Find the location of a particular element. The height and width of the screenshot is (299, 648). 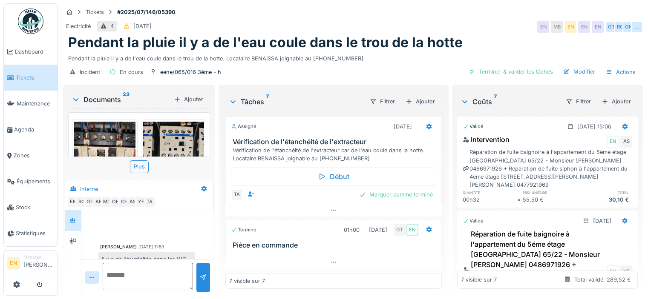

h6: total is located at coordinates (604, 192).